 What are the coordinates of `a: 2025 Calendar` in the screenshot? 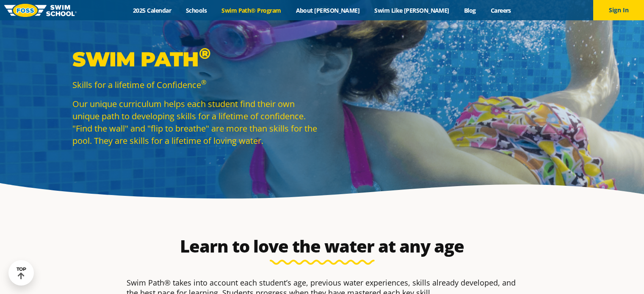 It's located at (152, 10).